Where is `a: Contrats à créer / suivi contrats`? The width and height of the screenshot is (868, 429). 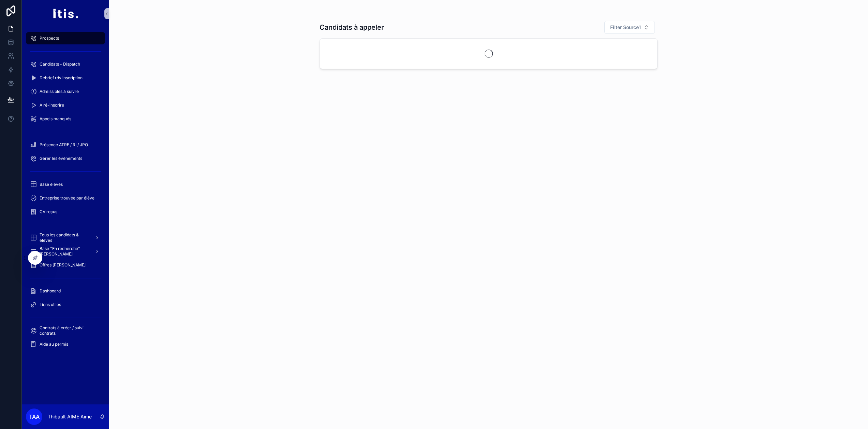
a: Contrats à créer / suivi contrats is located at coordinates (65, 330).